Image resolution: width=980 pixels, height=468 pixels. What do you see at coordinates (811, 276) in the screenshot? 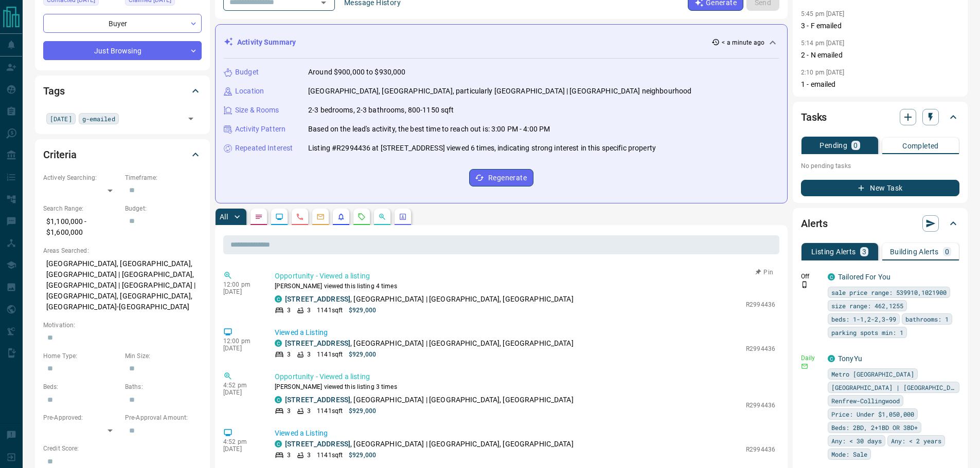
I see `p: Off` at bounding box center [811, 276].